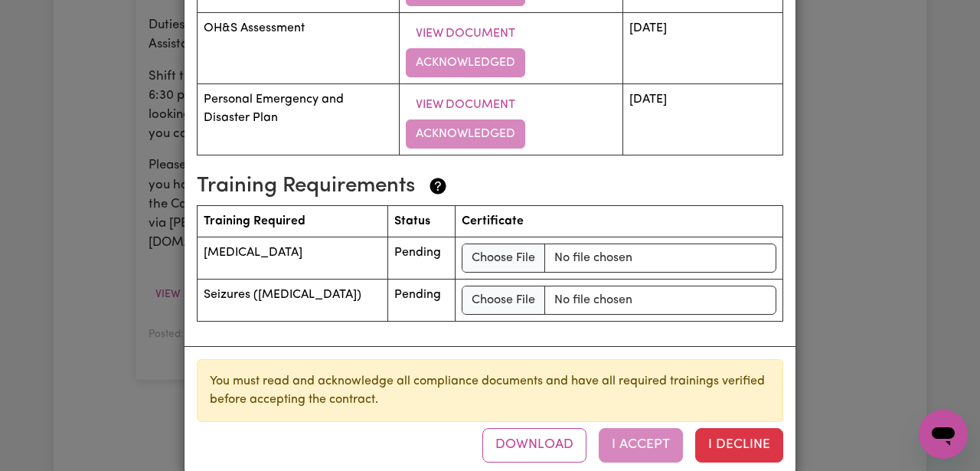 The height and width of the screenshot is (471, 980). What do you see at coordinates (298, 47) in the screenshot?
I see `td: OH&S Assessment` at bounding box center [298, 47].